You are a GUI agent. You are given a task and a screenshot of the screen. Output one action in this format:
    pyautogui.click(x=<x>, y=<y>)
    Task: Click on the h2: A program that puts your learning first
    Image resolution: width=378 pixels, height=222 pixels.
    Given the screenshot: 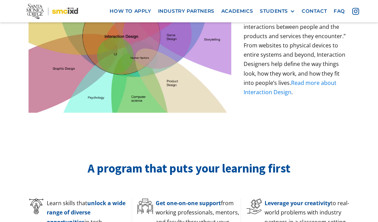 What is the action you would take?
    pyautogui.click(x=189, y=169)
    